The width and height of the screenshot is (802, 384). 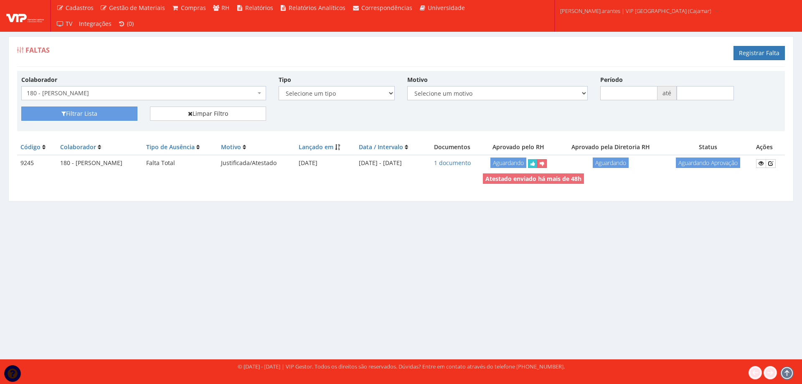 I want to click on span: Faltas, so click(x=38, y=50).